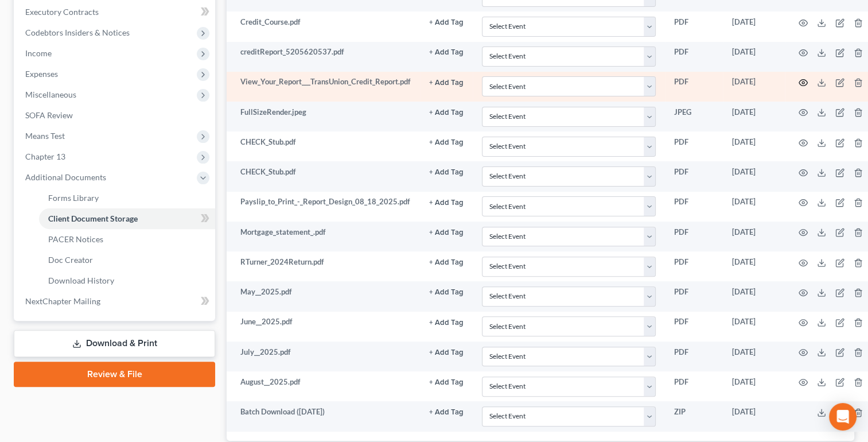 This screenshot has width=868, height=442. What do you see at coordinates (127, 198) in the screenshot?
I see `a: Forms Library` at bounding box center [127, 198].